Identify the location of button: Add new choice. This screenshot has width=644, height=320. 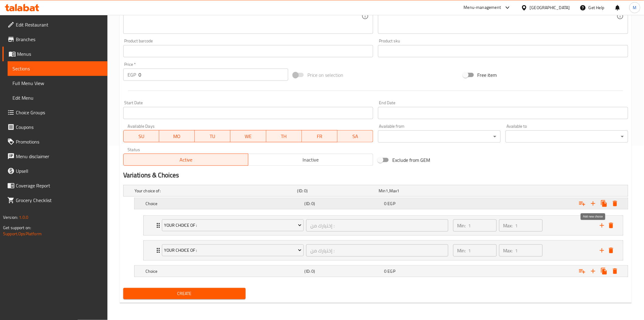
(593, 271).